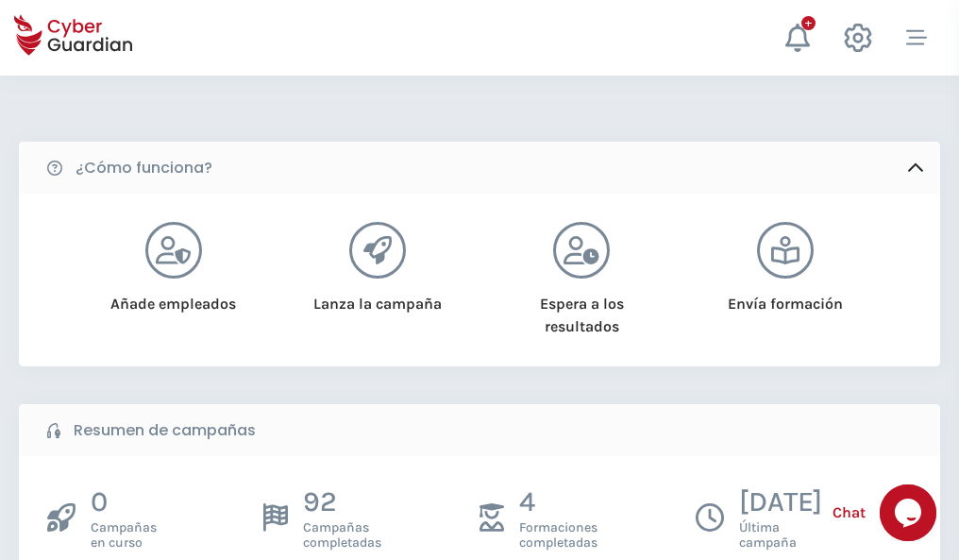 The height and width of the screenshot is (560, 959). I want to click on div: Añade empleados, so click(172, 297).